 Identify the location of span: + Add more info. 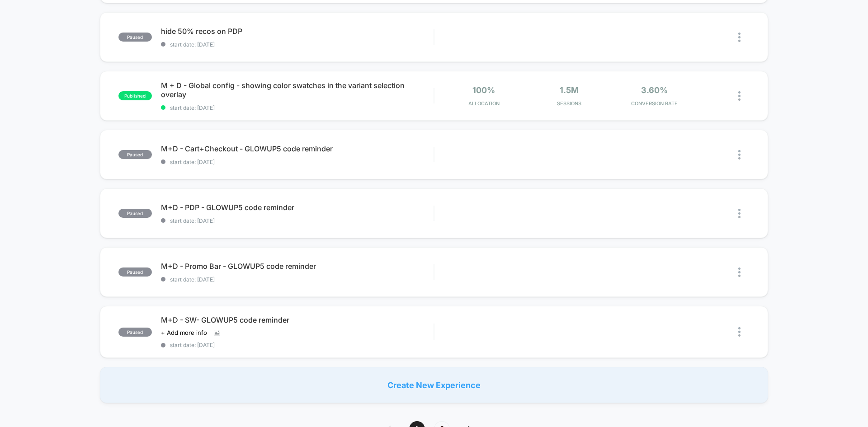
(184, 333).